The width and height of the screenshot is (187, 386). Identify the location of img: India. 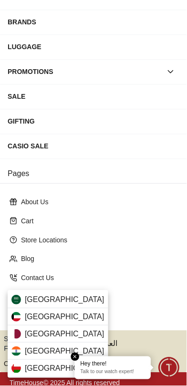
(16, 352).